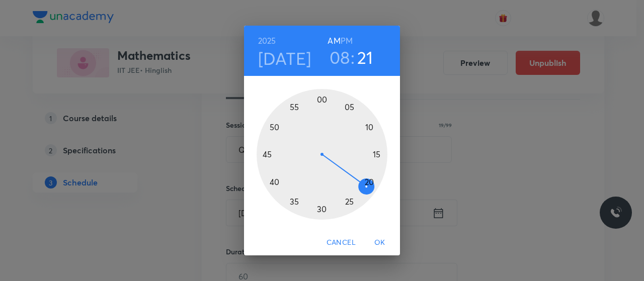 The height and width of the screenshot is (281, 644). Describe the element at coordinates (334, 41) in the screenshot. I see `h6: AM` at that location.